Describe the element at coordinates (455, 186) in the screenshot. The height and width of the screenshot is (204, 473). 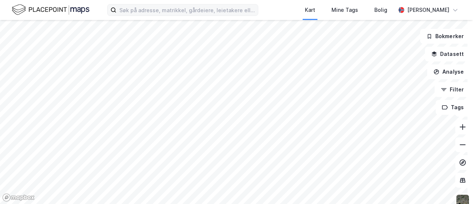
I see `div: Kontrollprogram for chat` at that location.